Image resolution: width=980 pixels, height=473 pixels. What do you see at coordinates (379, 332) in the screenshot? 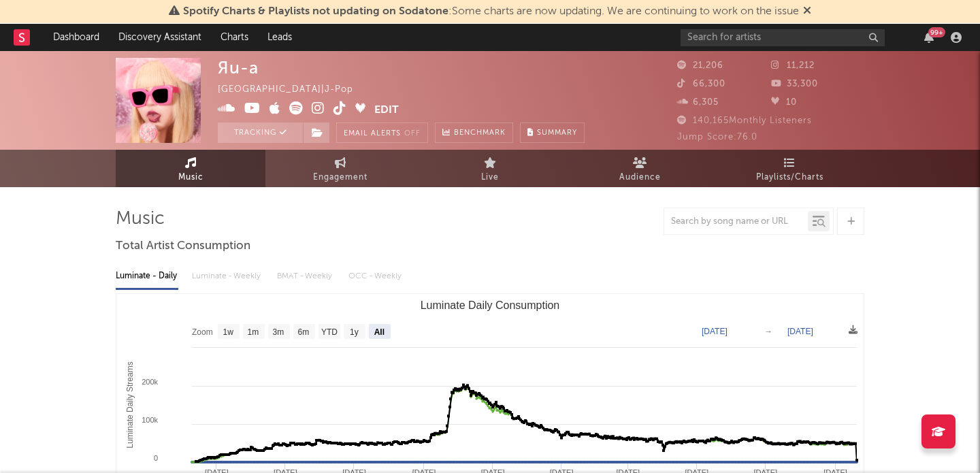
I see `text: All` at bounding box center [379, 332].